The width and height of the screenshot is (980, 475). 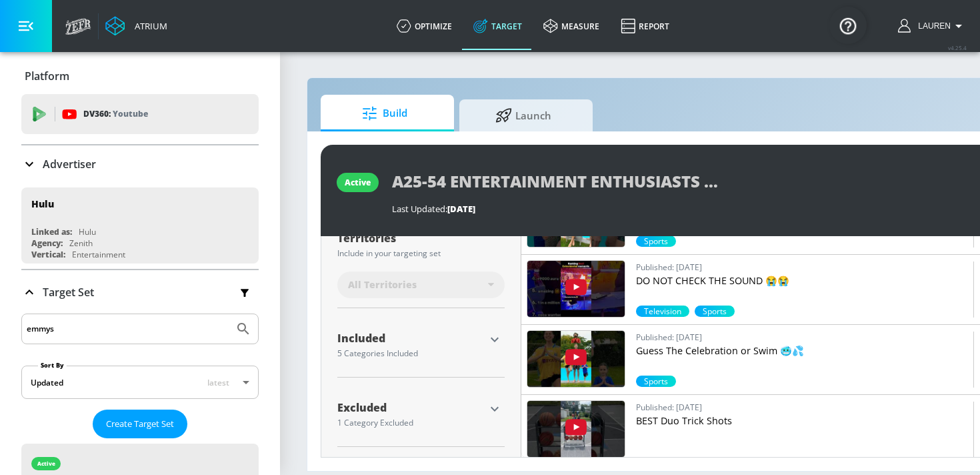 What do you see at coordinates (931, 26) in the screenshot?
I see `span: login as: lauren.bacher@zefr.com` at bounding box center [931, 26].